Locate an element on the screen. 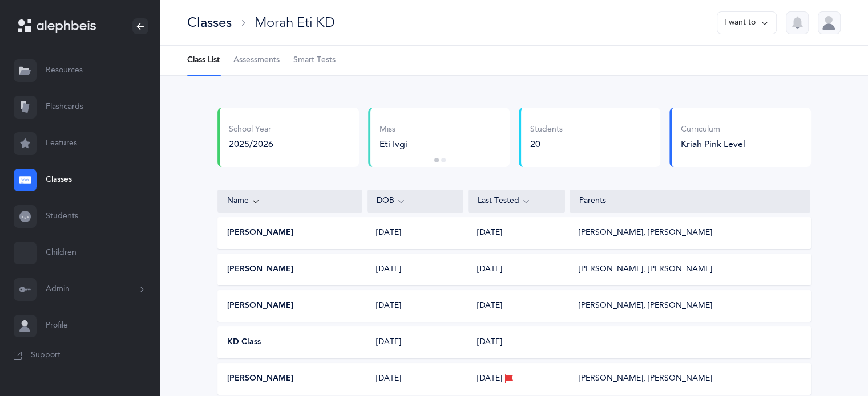  span: Support is located at coordinates (45, 356).